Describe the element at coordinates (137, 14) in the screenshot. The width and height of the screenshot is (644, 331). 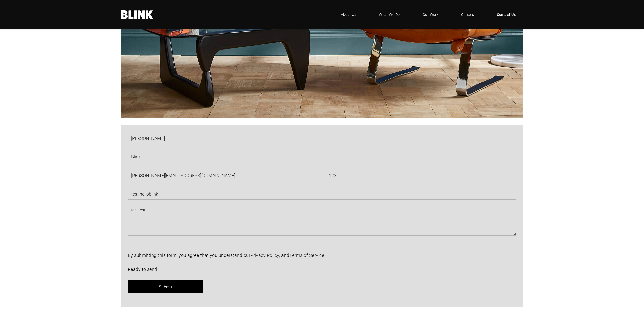
I see `a: Home` at that location.